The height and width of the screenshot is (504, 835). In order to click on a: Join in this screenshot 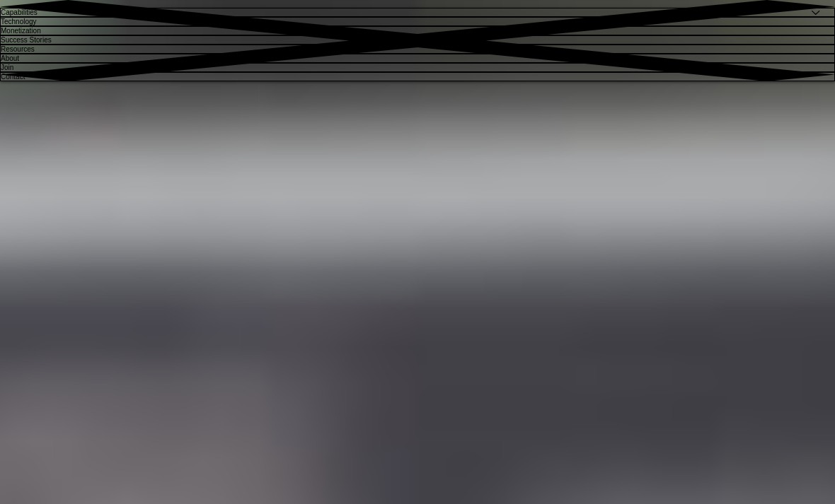, I will do `click(418, 67)`.